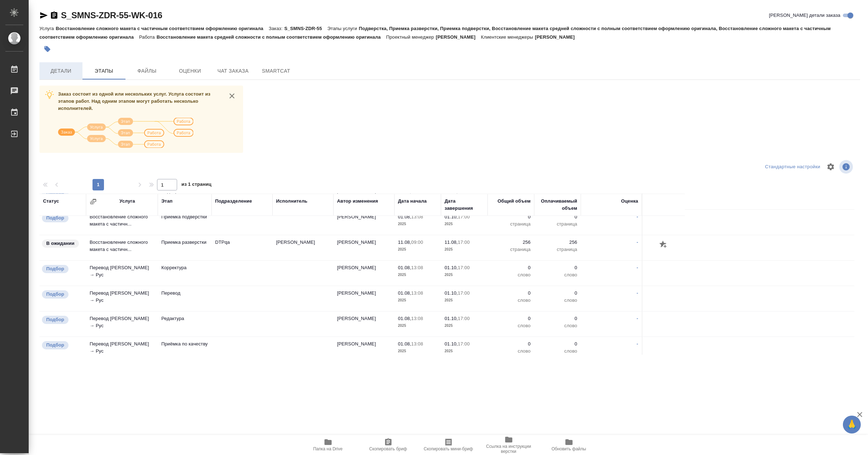 The width and height of the screenshot is (868, 455). Describe the element at coordinates (358, 202) in the screenshot. I see `div: Автор изменения` at that location.